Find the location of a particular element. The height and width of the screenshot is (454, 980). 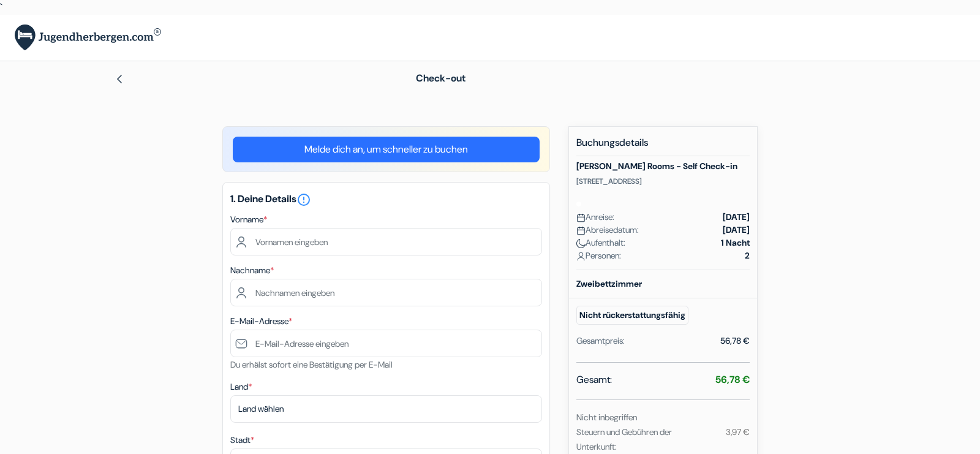

strong: 1 Nacht is located at coordinates (735, 243).